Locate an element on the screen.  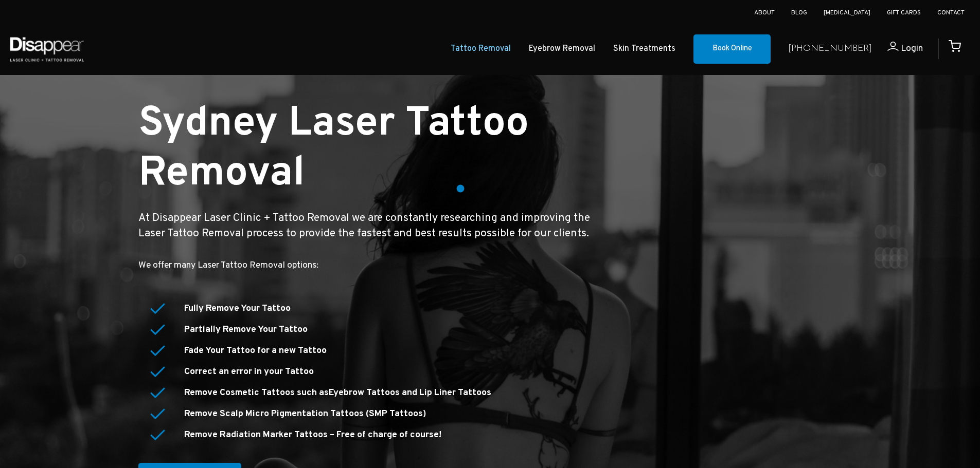
a: Remove Radiation Marker Tattoos – Free of charge of course! is located at coordinates (313, 435).